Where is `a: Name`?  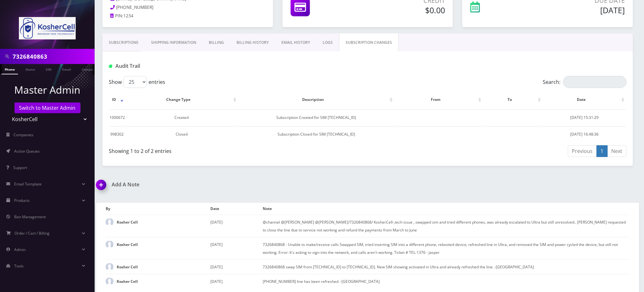 a: Name is located at coordinates (30, 69).